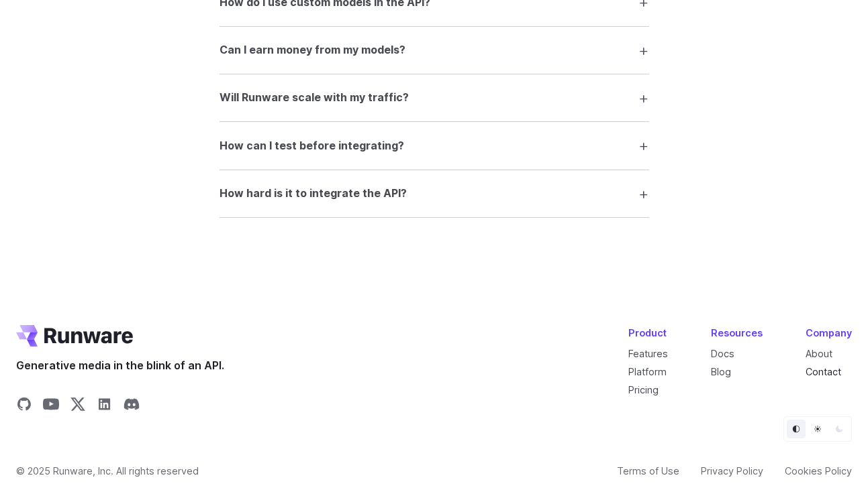  What do you see at coordinates (311, 146) in the screenshot?
I see `h3: How can I test before integrating?` at bounding box center [311, 146].